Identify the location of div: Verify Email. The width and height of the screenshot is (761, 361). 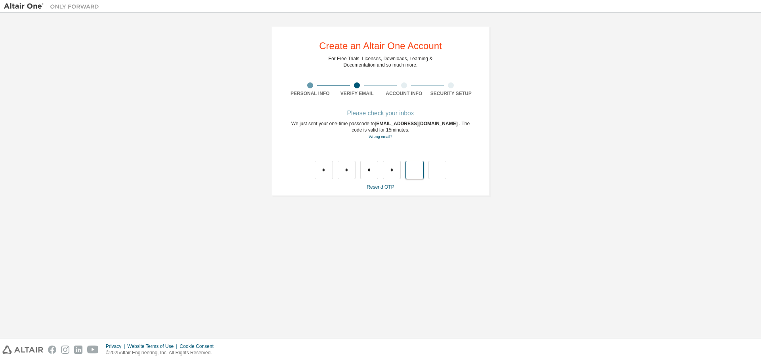
(357, 93).